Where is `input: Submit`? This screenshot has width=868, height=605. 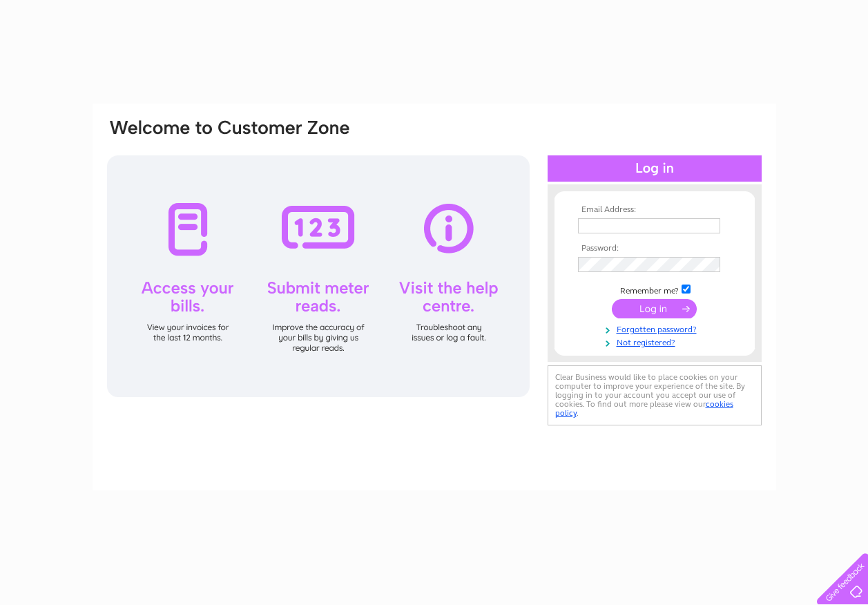 input: Submit is located at coordinates (654, 309).